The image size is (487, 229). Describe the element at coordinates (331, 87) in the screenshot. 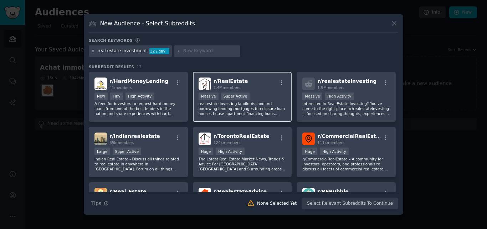

I see `span: 1.9M members` at that location.